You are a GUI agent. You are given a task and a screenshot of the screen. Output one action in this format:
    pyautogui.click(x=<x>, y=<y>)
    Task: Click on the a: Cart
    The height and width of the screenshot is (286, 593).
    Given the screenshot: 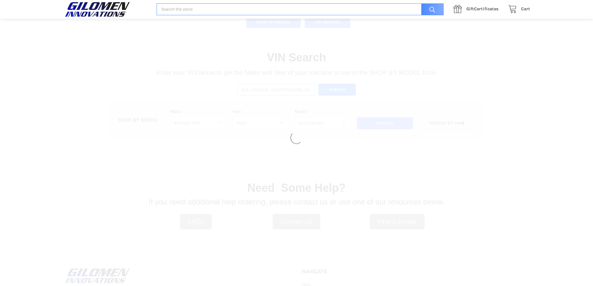 What is the action you would take?
    pyautogui.click(x=517, y=9)
    